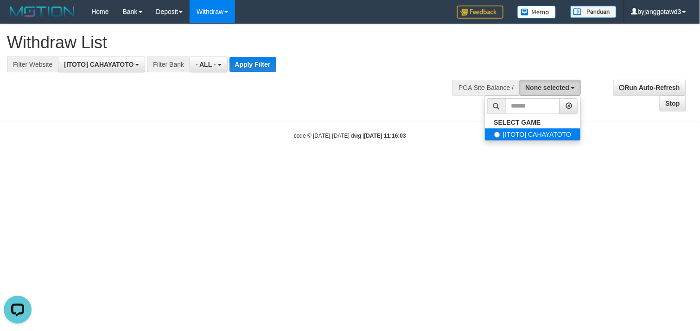 The width and height of the screenshot is (700, 331). What do you see at coordinates (480, 12) in the screenshot?
I see `img: Feedback.jpg` at bounding box center [480, 12].